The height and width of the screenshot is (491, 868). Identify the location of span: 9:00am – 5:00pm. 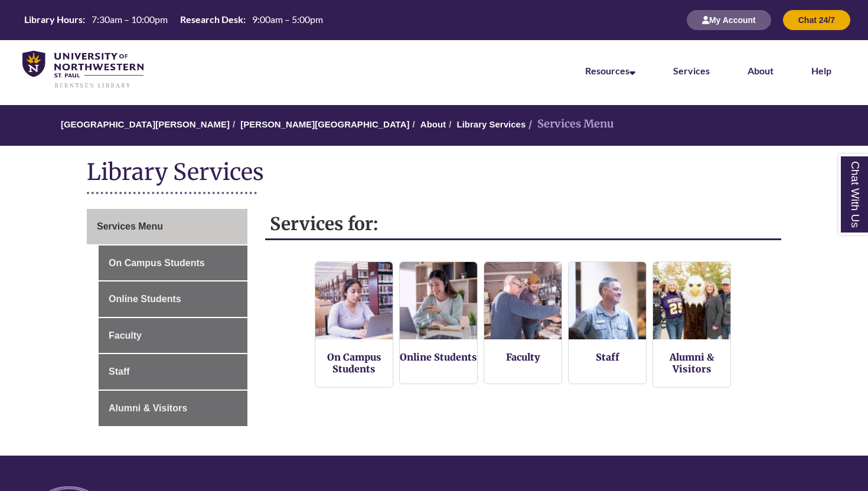
(288, 19).